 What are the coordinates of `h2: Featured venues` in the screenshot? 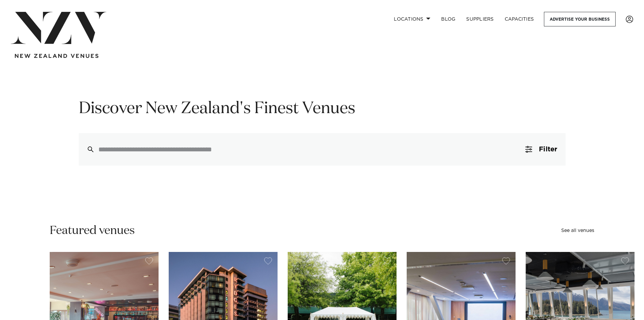 It's located at (92, 231).